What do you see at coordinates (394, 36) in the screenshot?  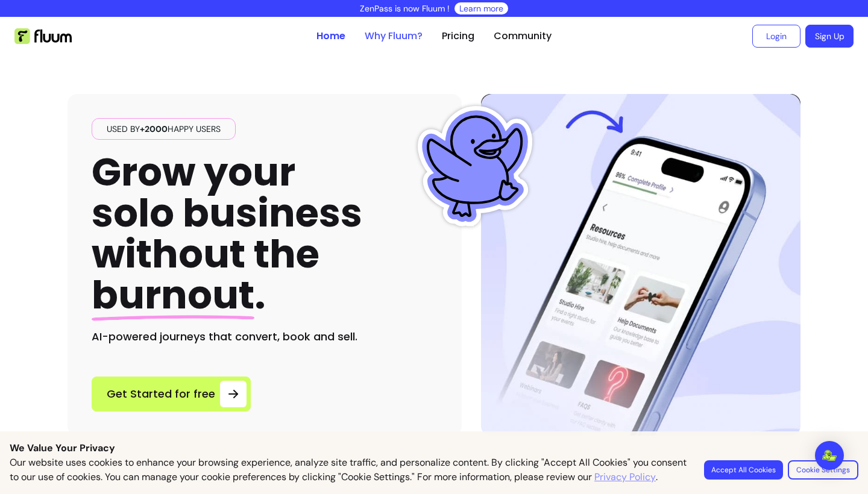 I see `a: Why Fluum?` at bounding box center [394, 36].